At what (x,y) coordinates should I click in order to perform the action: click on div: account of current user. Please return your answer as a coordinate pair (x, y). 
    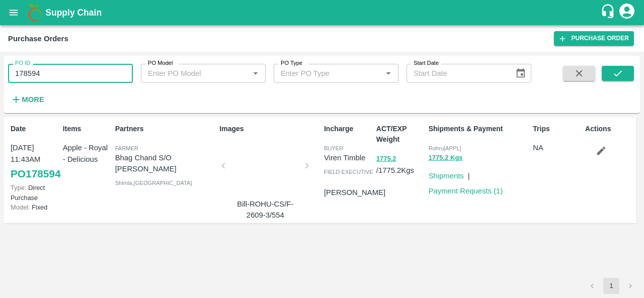
    Looking at the image, I should click on (627, 12).